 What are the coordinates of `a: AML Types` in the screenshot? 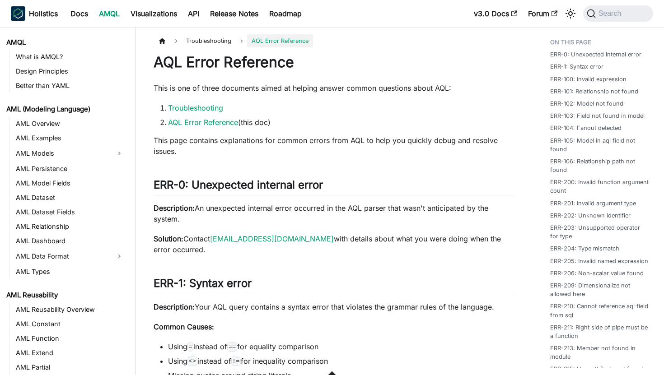 It's located at (70, 272).